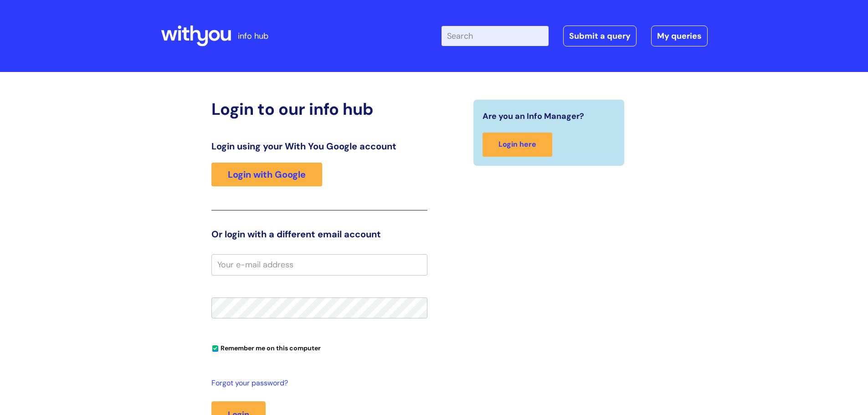  Describe the element at coordinates (215, 348) in the screenshot. I see `input: Remember me on this computer` at that location.